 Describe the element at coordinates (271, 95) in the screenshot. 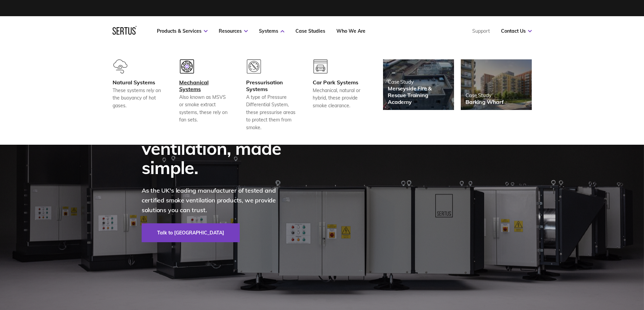

I see `a: Pressurisation SystemsA type of Pressure Differential System, these pressurise areas to protect t...` at that location.